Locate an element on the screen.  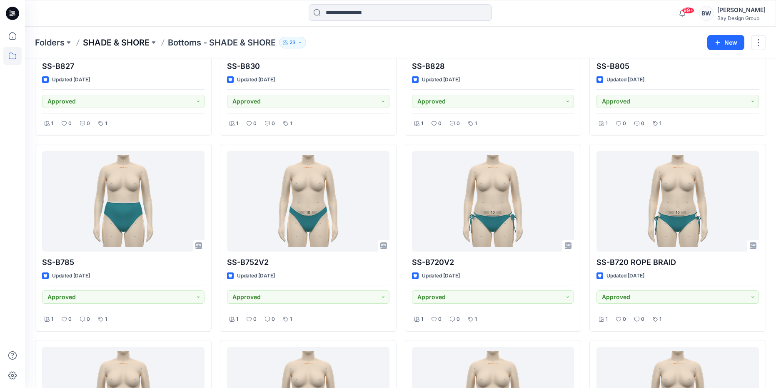
a: SS-B752V2 is located at coordinates (308, 201).